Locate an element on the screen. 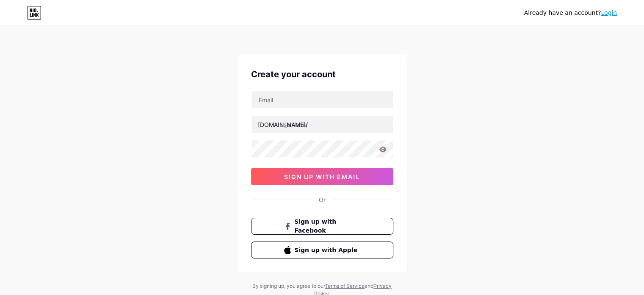 The height and width of the screenshot is (295, 644). div: Already have an account? is located at coordinates (571, 13).